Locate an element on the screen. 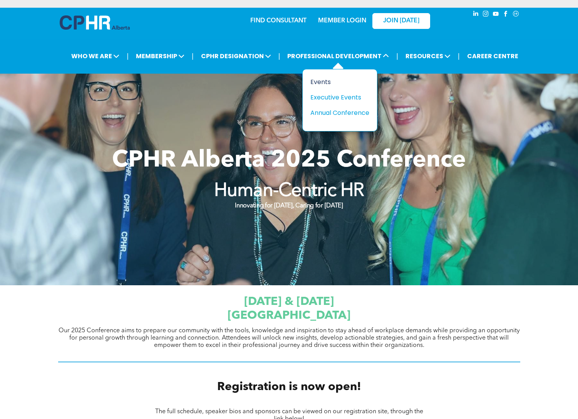 The image size is (578, 419). strong: Human-Centric HR is located at coordinates (289, 191).